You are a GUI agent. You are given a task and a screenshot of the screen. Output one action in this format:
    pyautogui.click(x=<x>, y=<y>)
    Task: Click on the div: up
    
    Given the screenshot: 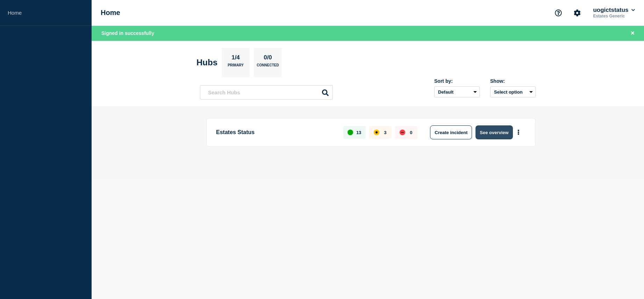 What is the action you would take?
    pyautogui.click(x=350, y=132)
    